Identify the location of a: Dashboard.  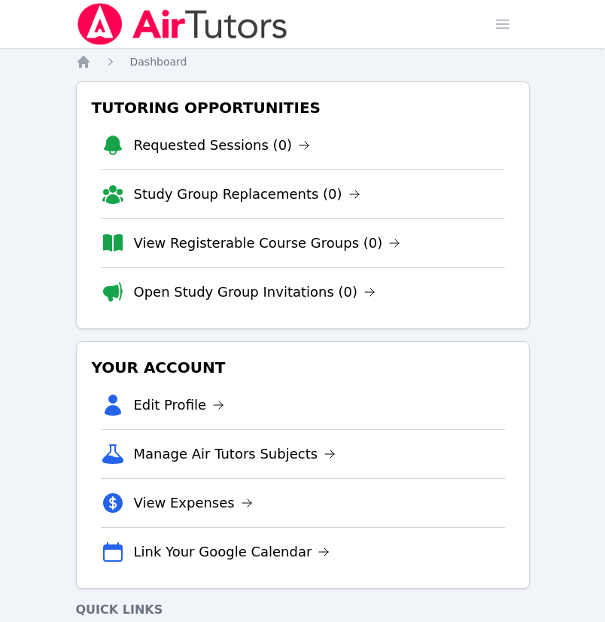
(159, 62).